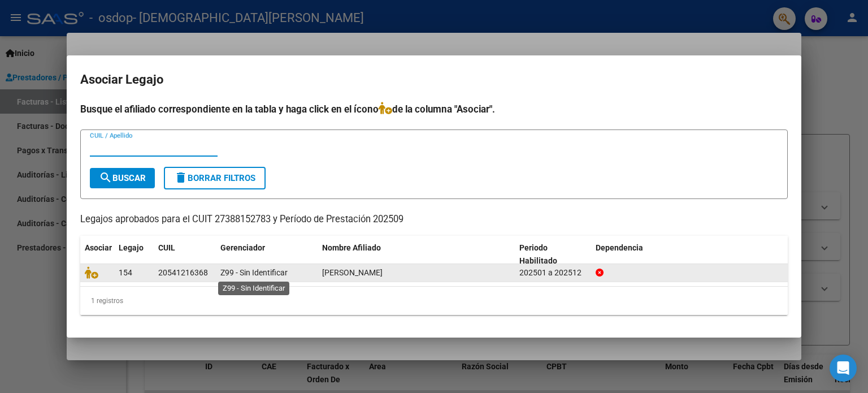 The width and height of the screenshot is (868, 393). Describe the element at coordinates (434, 300) in the screenshot. I see `div: 1 registros` at that location.